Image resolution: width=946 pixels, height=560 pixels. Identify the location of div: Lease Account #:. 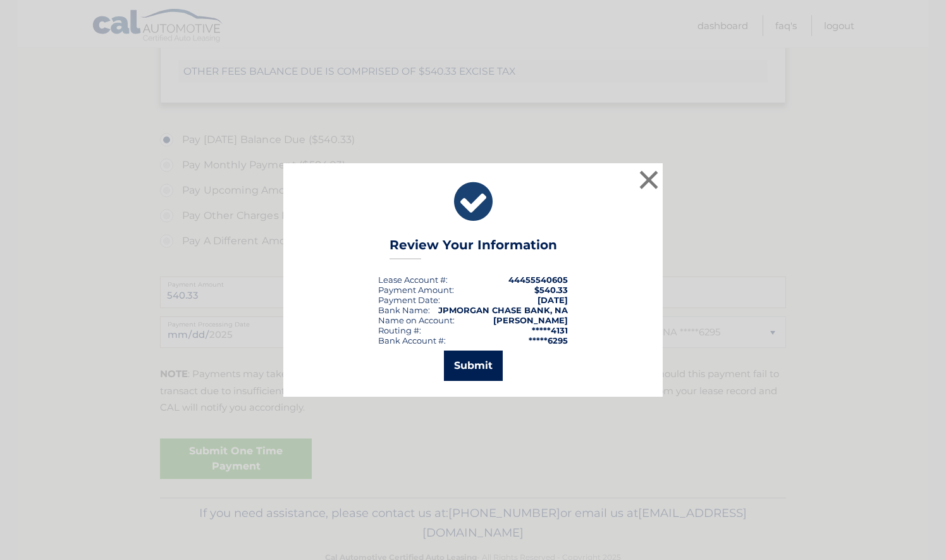
(413, 279).